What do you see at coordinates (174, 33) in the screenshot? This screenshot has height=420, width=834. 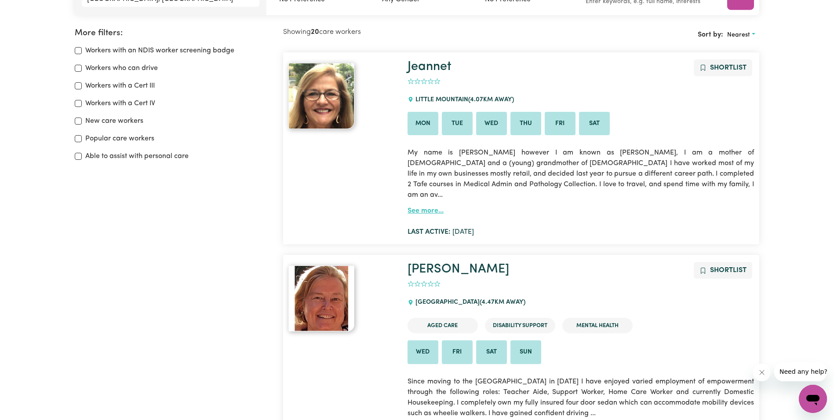 I see `h2: More filters:` at bounding box center [174, 33].